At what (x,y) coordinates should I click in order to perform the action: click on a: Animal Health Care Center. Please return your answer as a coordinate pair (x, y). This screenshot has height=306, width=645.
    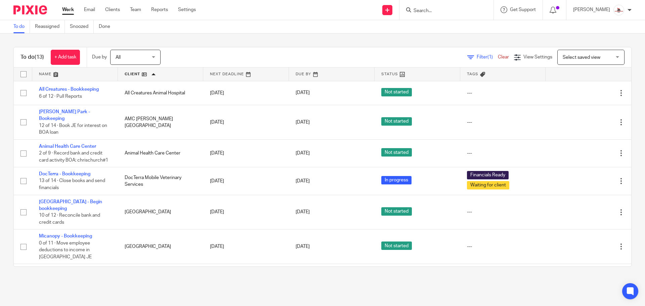
    Looking at the image, I should click on (68, 146).